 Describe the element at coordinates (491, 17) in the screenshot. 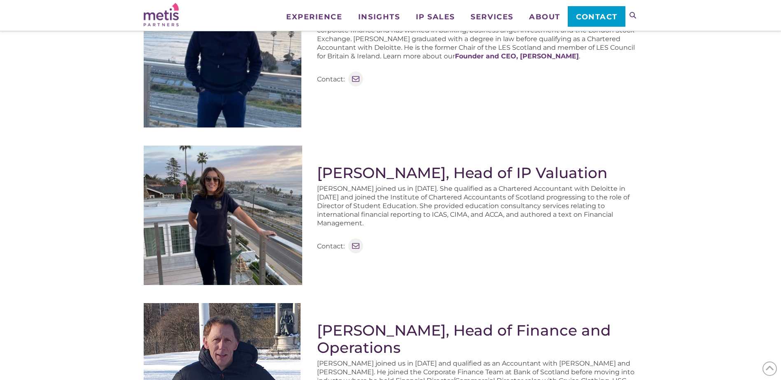

I see `span: Services` at that location.